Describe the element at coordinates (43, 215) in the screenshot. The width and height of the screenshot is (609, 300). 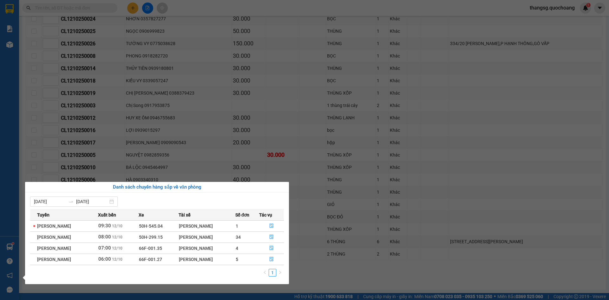
I see `span: Tuyến` at that location.